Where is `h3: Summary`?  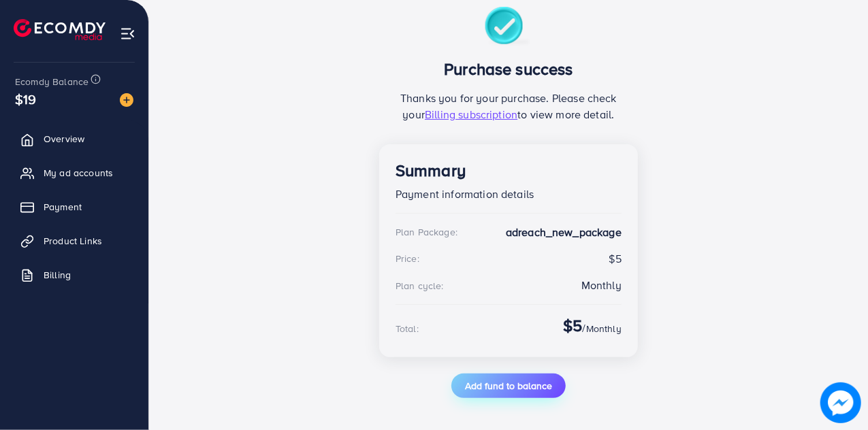 h3: Summary is located at coordinates (508, 170).